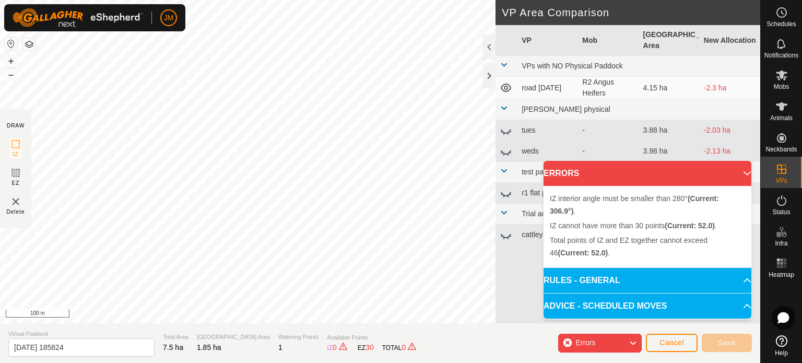 This screenshot has height=363, width=802. What do you see at coordinates (608, 88) in the screenshot?
I see `div: R2 Angus Heifers` at bounding box center [608, 88].